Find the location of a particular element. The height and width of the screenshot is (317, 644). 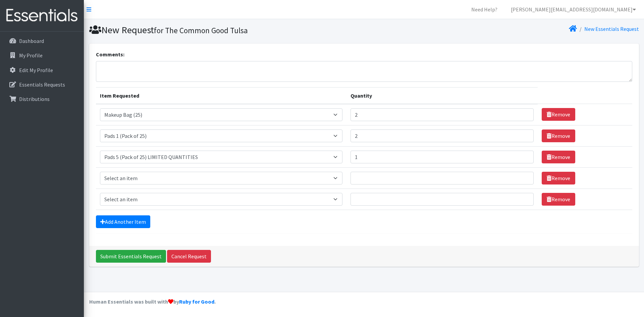

a: Edit My Profile is located at coordinates (42, 70).